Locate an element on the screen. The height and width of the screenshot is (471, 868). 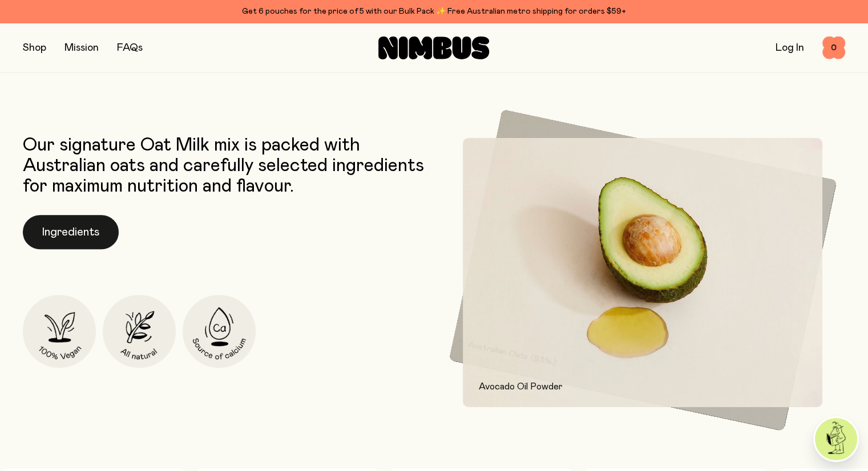
p: Our signature Oat Milk mix is packed with Australian oats and carefully selected ingredients for ... is located at coordinates (225, 166).